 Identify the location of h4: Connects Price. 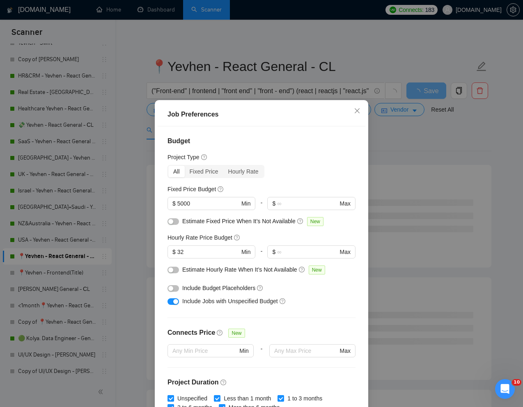
(191, 333).